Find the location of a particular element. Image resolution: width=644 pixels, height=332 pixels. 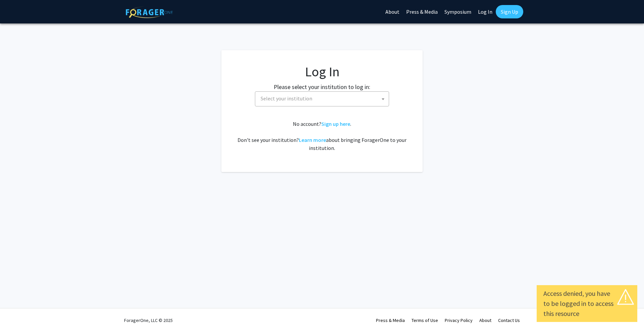

div: No account? . Don't see your institution? about bringing ForagerOne to your institution. is located at coordinates (322, 136).